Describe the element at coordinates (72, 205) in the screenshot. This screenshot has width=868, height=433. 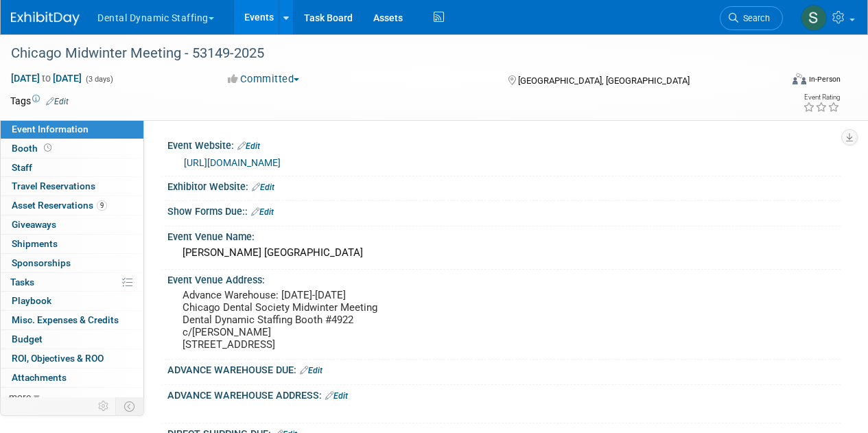
I see `a: Asset Reservations9` at that location.